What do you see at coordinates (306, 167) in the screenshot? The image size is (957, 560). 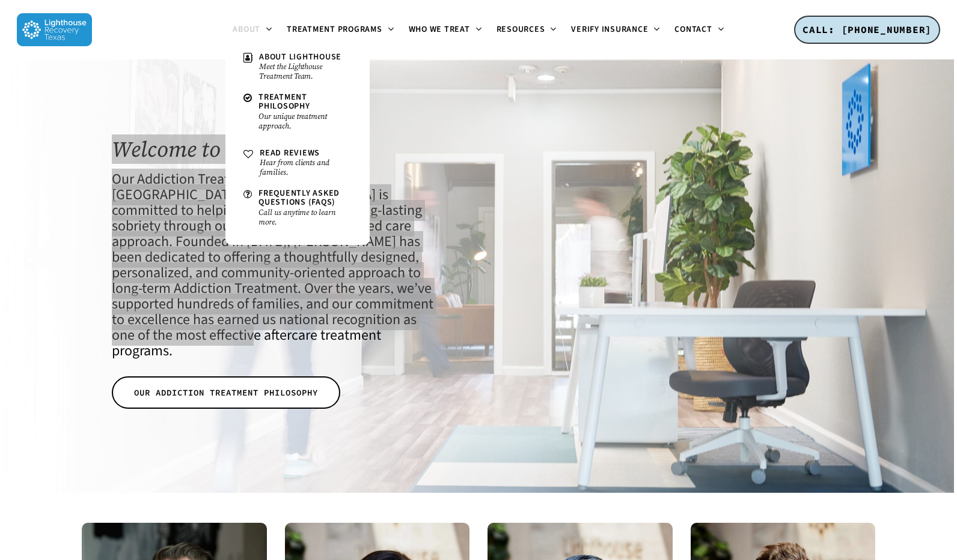 I see `small: Hear from clients and families.` at bounding box center [306, 167].